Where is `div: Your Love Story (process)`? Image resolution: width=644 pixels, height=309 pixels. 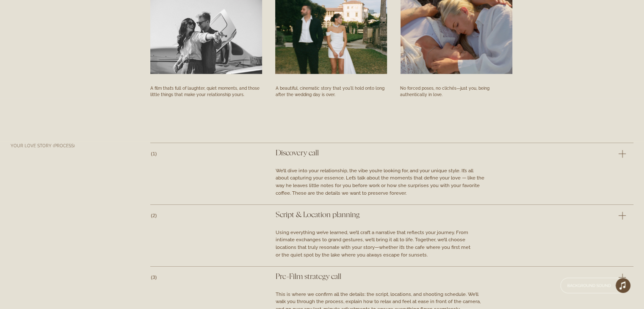
div: Your Love Story (process) is located at coordinates (43, 146).